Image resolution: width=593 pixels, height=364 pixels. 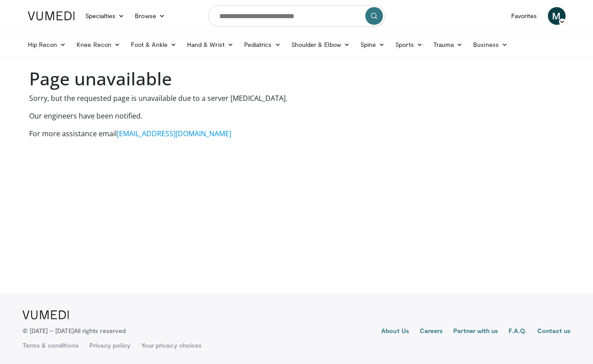 I want to click on a: Your privacy choices, so click(x=171, y=346).